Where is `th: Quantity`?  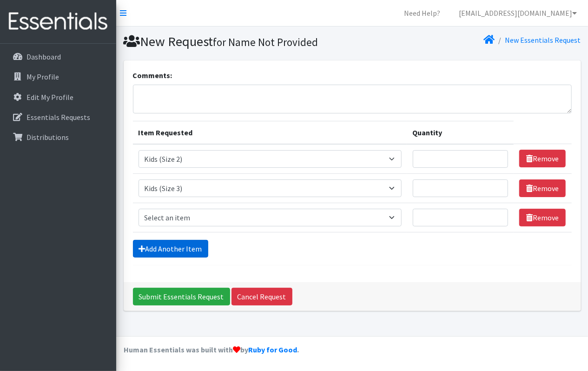 th: Quantity is located at coordinates (460, 133).